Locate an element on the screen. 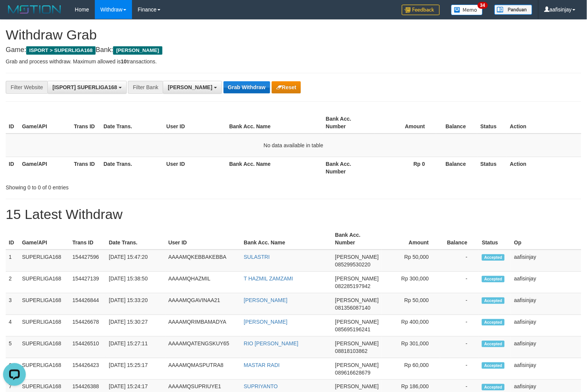 This screenshot has width=587, height=392. th: ID is located at coordinates (12, 167).